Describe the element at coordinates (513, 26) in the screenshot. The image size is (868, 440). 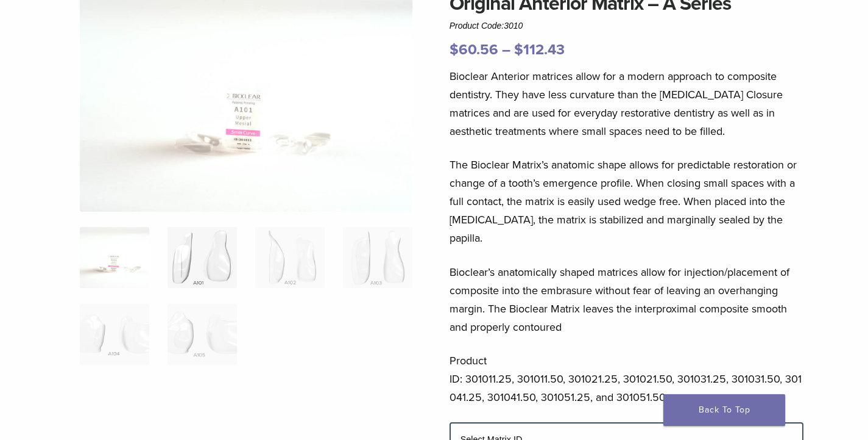
I see `span: 3010` at that location.